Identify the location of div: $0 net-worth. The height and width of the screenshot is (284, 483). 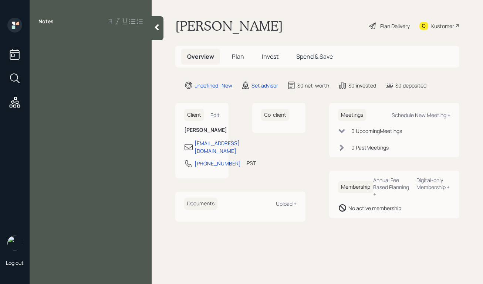
(313, 85).